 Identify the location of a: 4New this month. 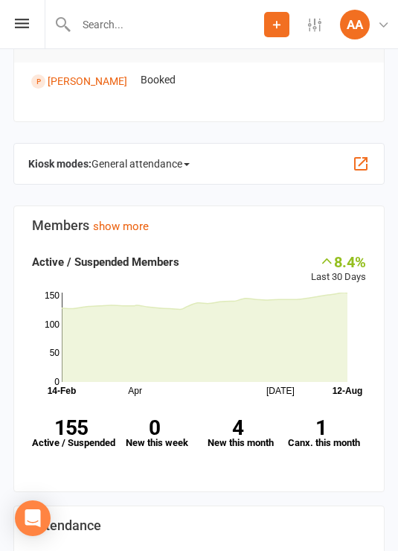
(241, 433).